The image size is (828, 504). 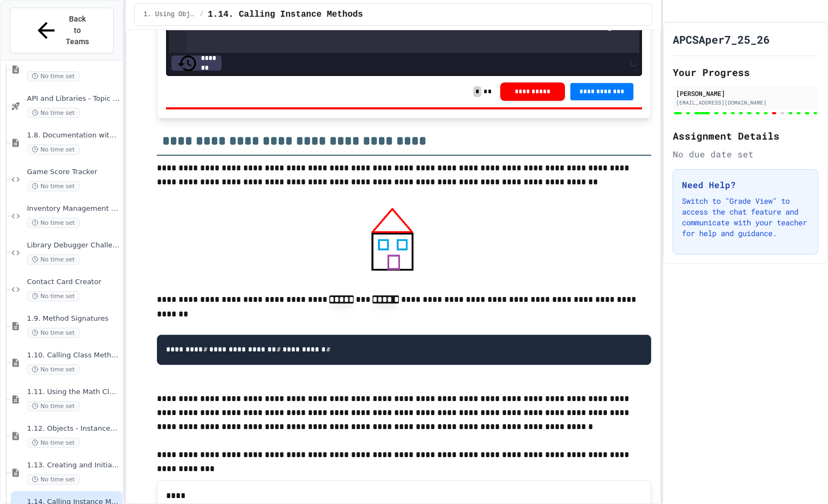 I want to click on h3: Need Help?, so click(x=746, y=185).